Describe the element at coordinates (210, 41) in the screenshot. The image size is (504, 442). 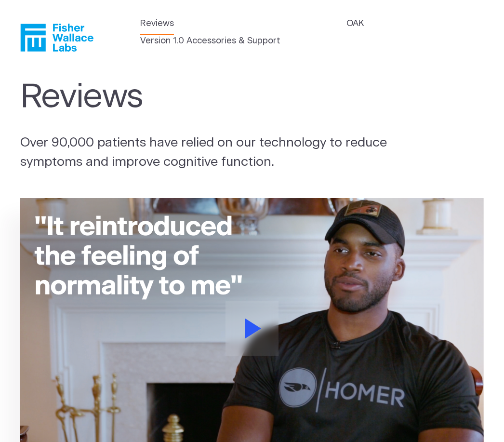
I see `a: Version 1.0 Accessories & Support` at that location.